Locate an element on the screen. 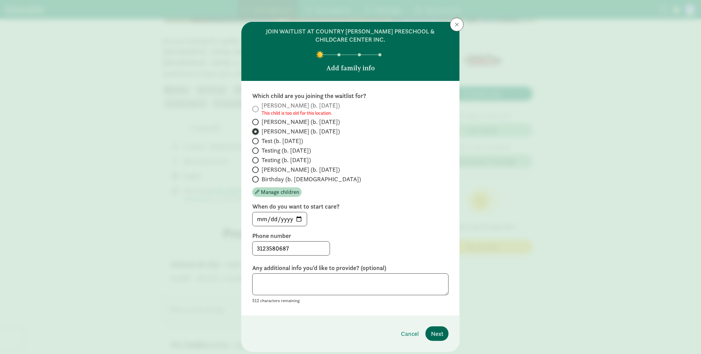  label: When do you want to start care? is located at coordinates (351, 206).